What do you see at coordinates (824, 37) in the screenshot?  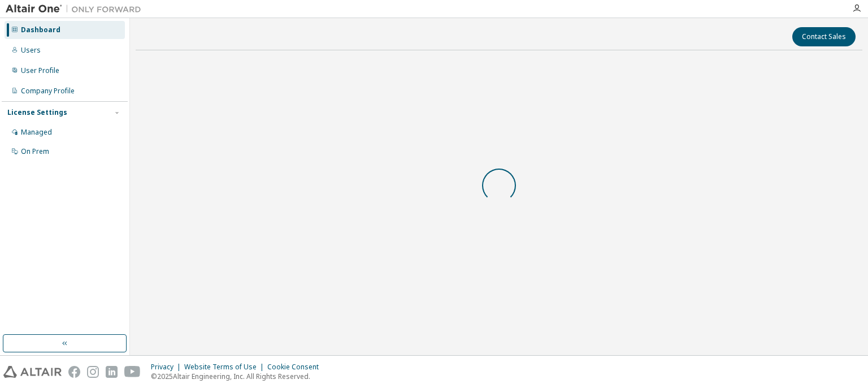 I see `button: Contact Sales` at bounding box center [824, 37].